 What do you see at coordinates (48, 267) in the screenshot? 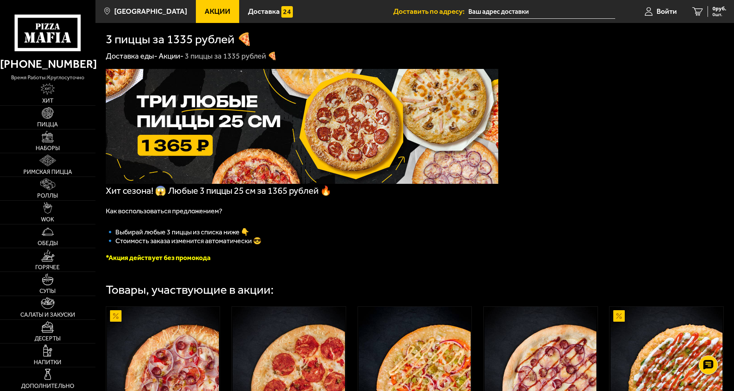
I see `span: Горячее` at bounding box center [48, 267].